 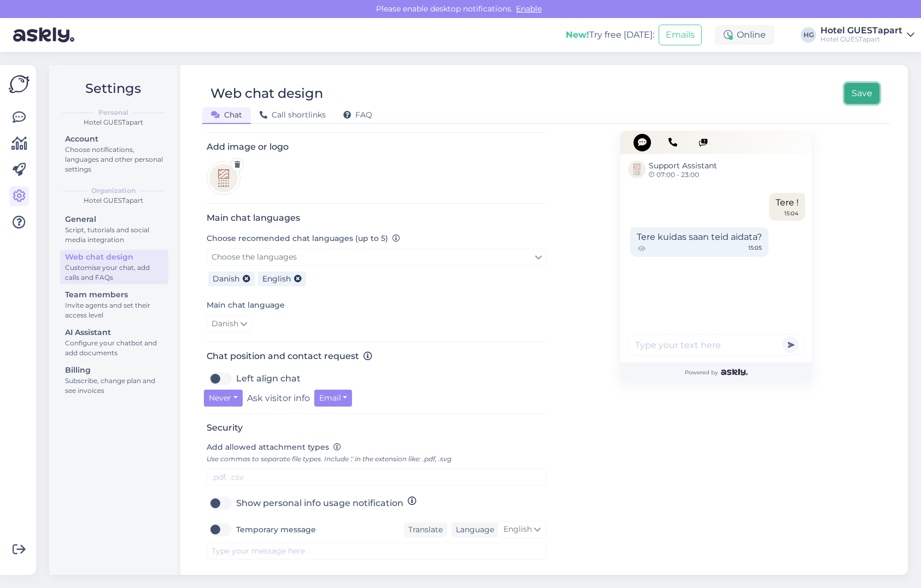 What do you see at coordinates (114, 235) in the screenshot?
I see `div: Script, tutorials and social media integration` at bounding box center [114, 235].